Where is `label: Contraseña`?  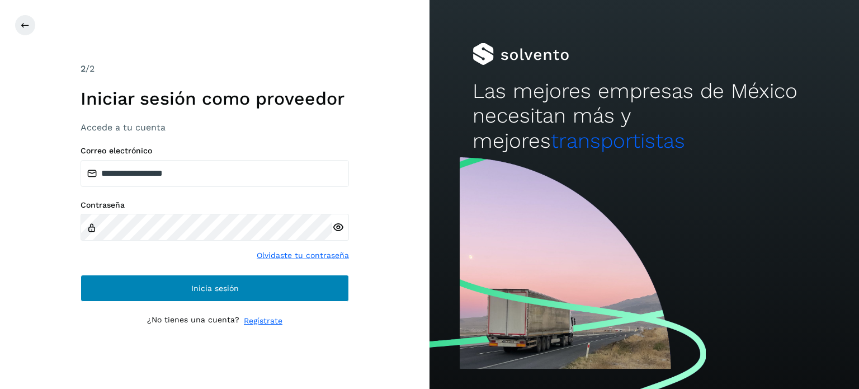
label: Contraseña is located at coordinates (215, 205).